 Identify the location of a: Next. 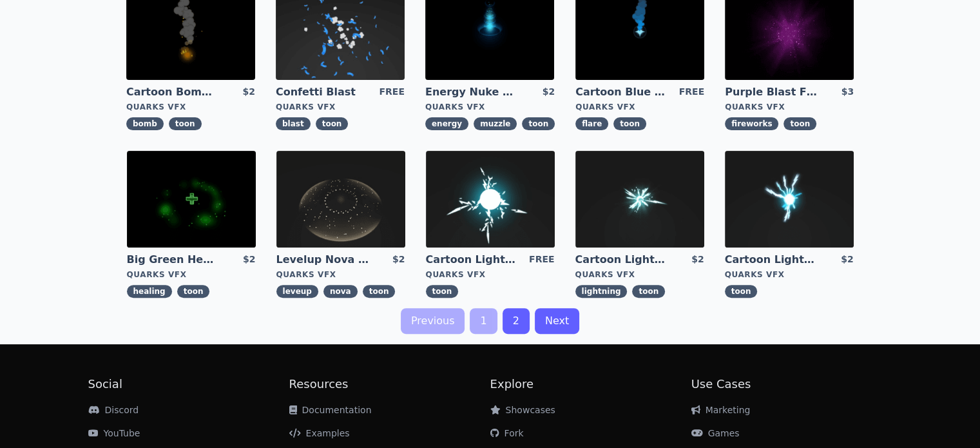
(557, 321).